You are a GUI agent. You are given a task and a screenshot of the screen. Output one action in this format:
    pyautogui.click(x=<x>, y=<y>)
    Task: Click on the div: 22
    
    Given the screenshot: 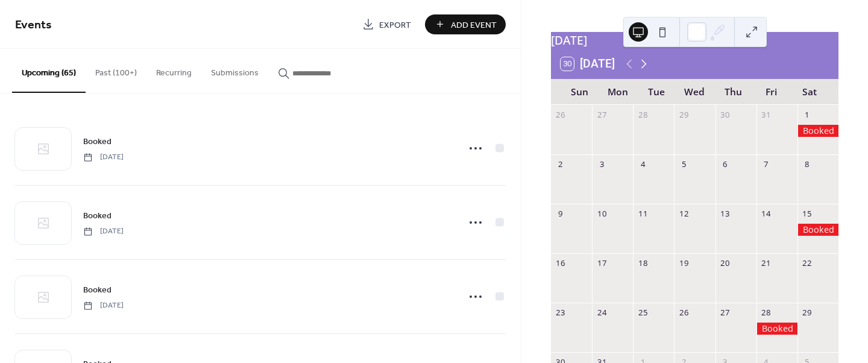 What is the action you would take?
    pyautogui.click(x=807, y=263)
    